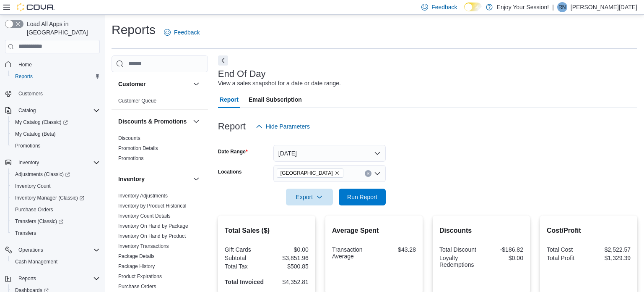  I want to click on span: Inventory Count, so click(33, 186).